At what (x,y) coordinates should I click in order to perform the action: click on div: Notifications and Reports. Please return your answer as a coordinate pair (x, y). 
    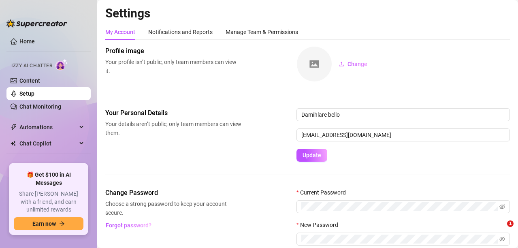
    Looking at the image, I should click on (180, 32).